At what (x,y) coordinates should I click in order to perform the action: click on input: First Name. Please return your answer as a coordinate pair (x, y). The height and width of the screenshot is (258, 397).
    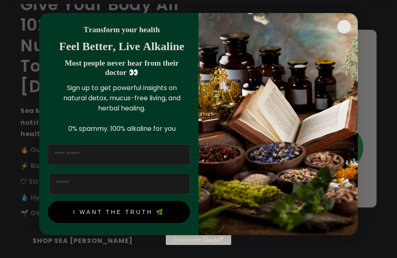
    Looking at the image, I should click on (119, 155).